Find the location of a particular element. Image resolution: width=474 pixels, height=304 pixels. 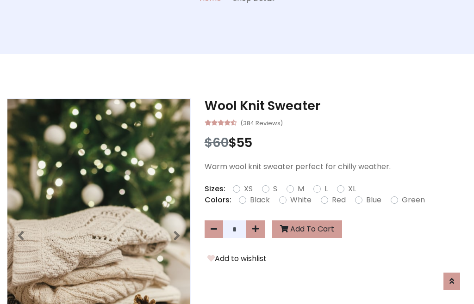

label: M is located at coordinates (301, 189).